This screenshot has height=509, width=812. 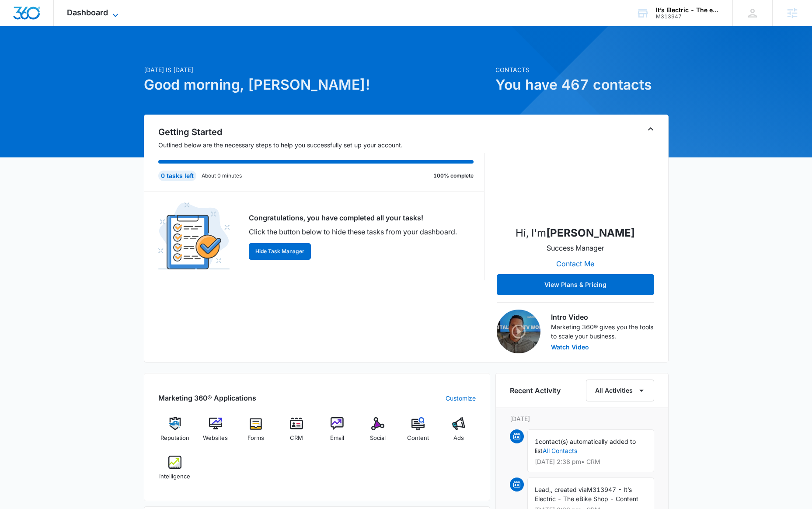 I want to click on span: Social, so click(x=378, y=438).